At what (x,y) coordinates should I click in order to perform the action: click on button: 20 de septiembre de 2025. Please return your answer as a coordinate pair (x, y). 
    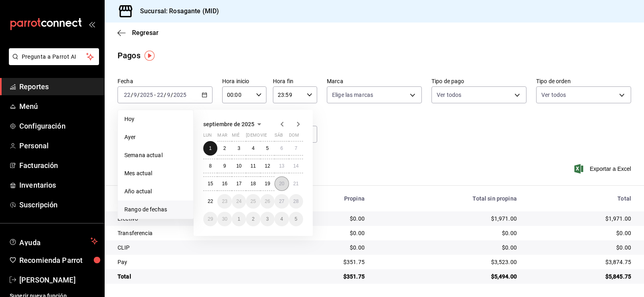
    Looking at the image, I should click on (281, 184).